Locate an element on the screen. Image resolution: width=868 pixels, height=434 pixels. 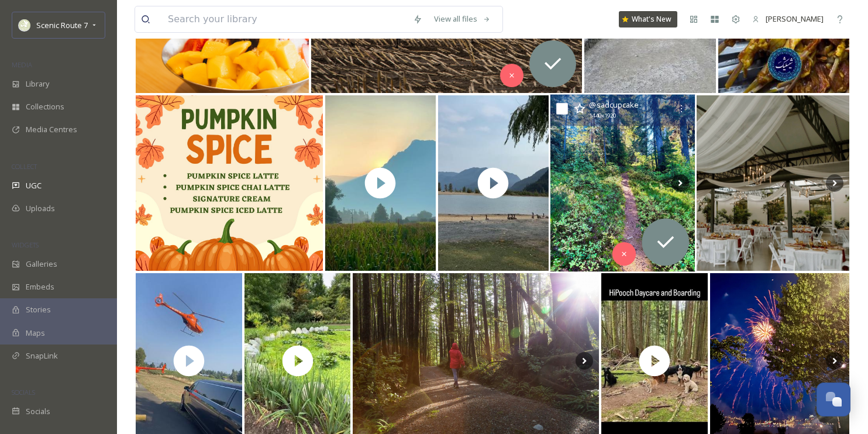
span: Collections is located at coordinates (45, 107).